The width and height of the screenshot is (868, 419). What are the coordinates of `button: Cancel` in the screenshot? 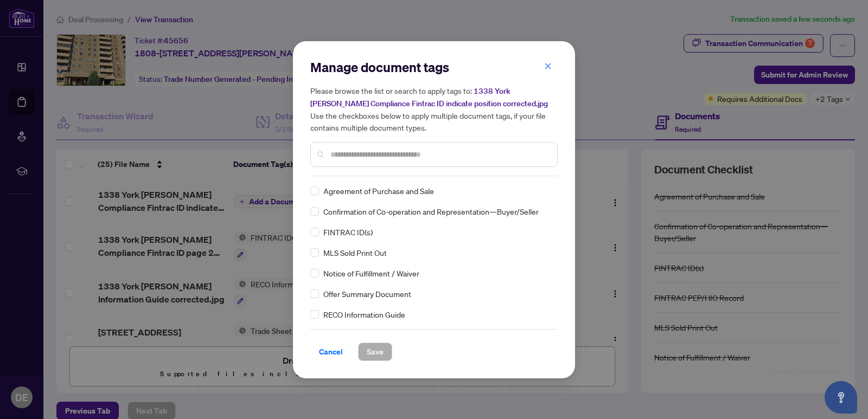 It's located at (331, 352).